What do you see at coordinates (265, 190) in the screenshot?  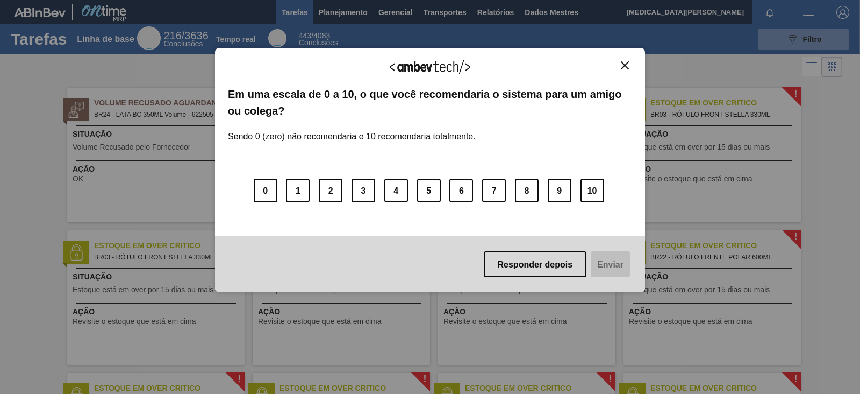 I see `font: 0` at bounding box center [265, 190].